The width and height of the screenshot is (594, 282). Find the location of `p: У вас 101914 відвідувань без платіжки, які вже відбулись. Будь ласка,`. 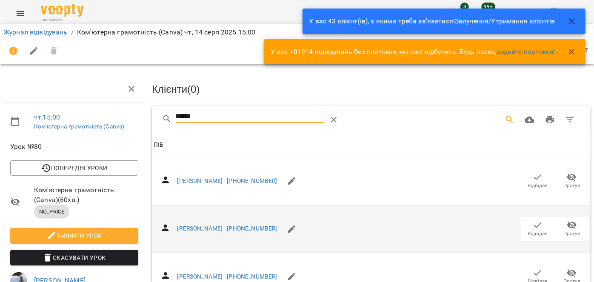

p: У вас 101914 відвідувань без платіжки, які вже відбулись. Будь ласка, is located at coordinates (413, 52).